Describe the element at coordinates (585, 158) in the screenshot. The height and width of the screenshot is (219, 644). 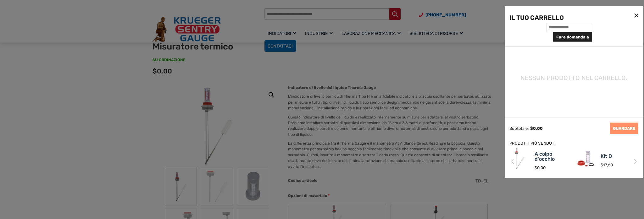
I see `img: Kit D` at that location.